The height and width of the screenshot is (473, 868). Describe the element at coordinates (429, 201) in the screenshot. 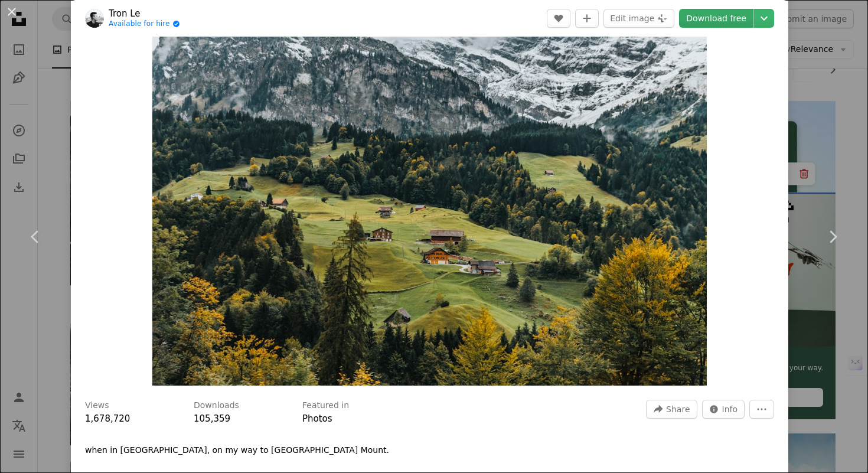

I see `img: aerial photography of houses on green hill` at that location.